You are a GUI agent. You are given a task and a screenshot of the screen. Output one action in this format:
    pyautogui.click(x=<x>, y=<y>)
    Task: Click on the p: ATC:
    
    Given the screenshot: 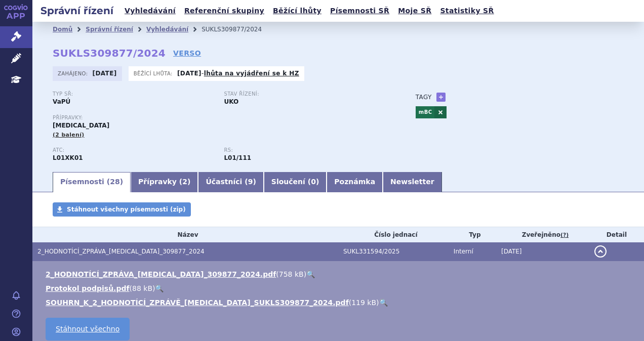 What is the action you would take?
    pyautogui.click(x=133, y=150)
    